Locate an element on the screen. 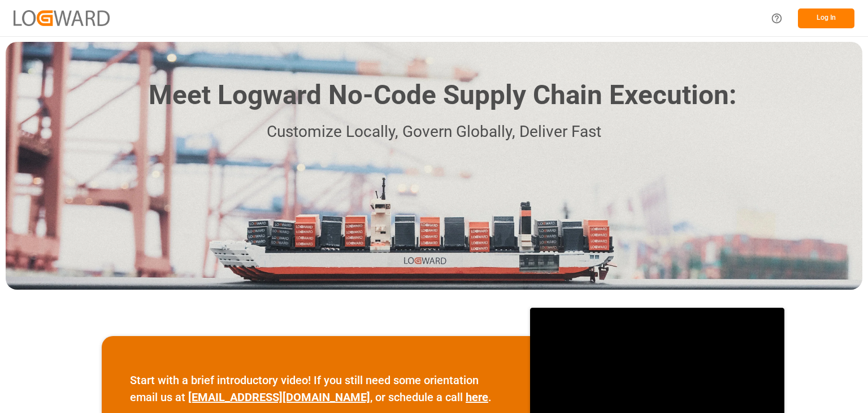 This screenshot has width=868, height=413. button: Help Center is located at coordinates (777, 18).